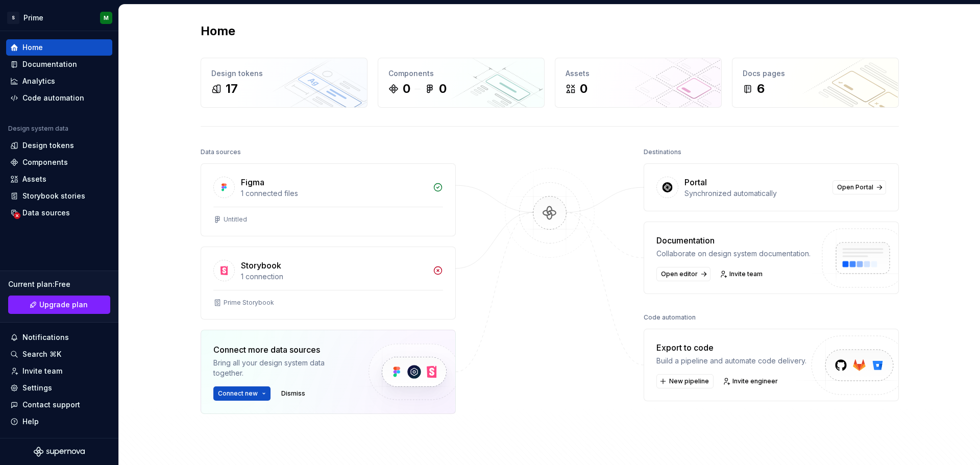  I want to click on h2: Home, so click(218, 31).